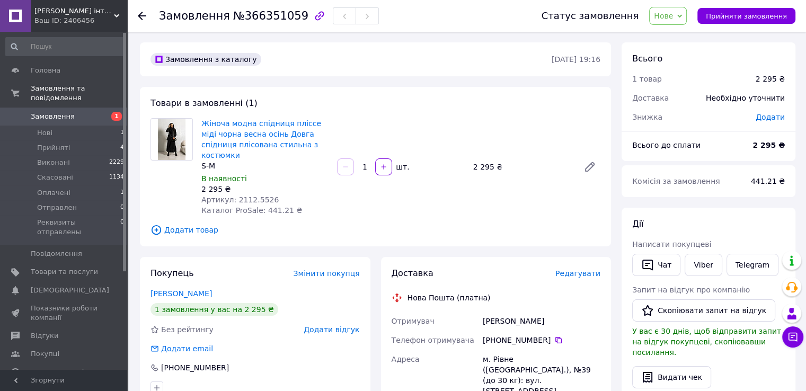 This screenshot has width=806, height=391. What do you see at coordinates (117, 178) in the screenshot?
I see `span: 1134` at bounding box center [117, 178].